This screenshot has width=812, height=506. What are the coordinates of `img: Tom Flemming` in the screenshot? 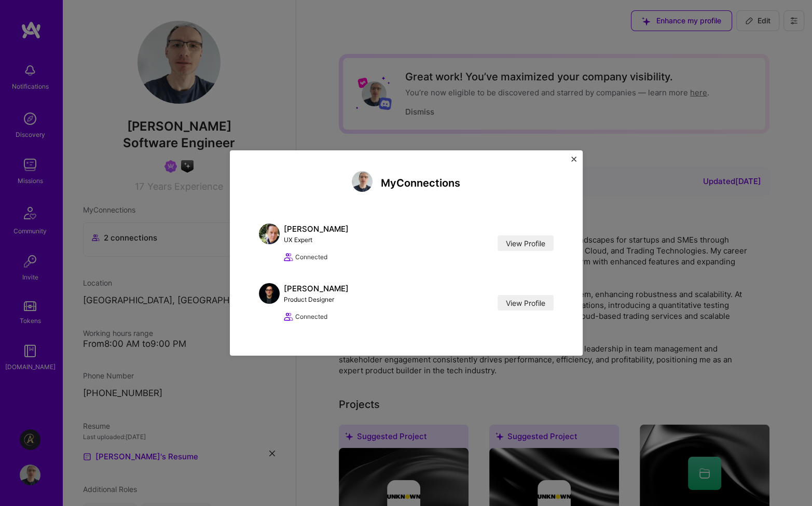 It's located at (269, 234).